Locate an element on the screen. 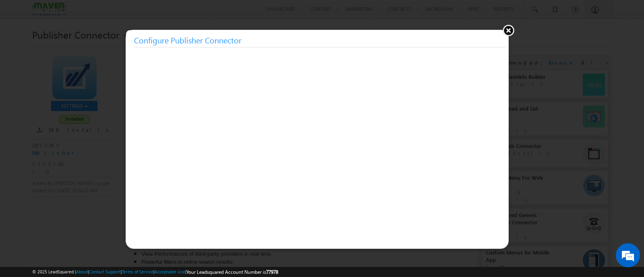 This screenshot has height=277, width=644. div: Leave a message is located at coordinates (89, 47).